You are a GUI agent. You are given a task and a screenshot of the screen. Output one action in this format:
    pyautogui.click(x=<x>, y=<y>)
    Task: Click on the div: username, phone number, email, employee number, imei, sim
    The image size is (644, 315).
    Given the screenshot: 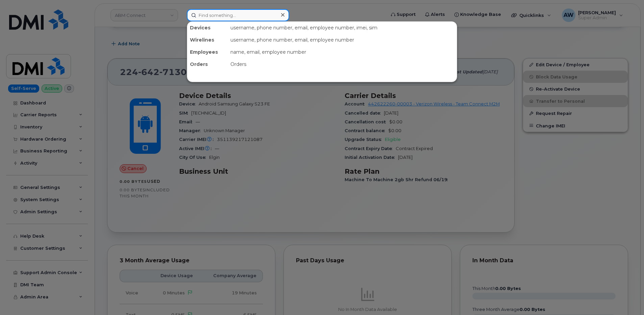 What is the action you would take?
    pyautogui.click(x=342, y=28)
    